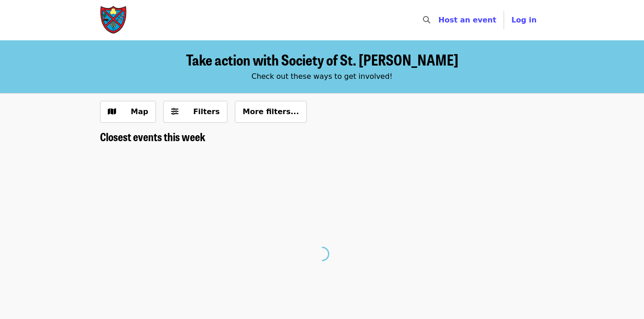  Describe the element at coordinates (271, 112) in the screenshot. I see `span: More filters...` at that location.